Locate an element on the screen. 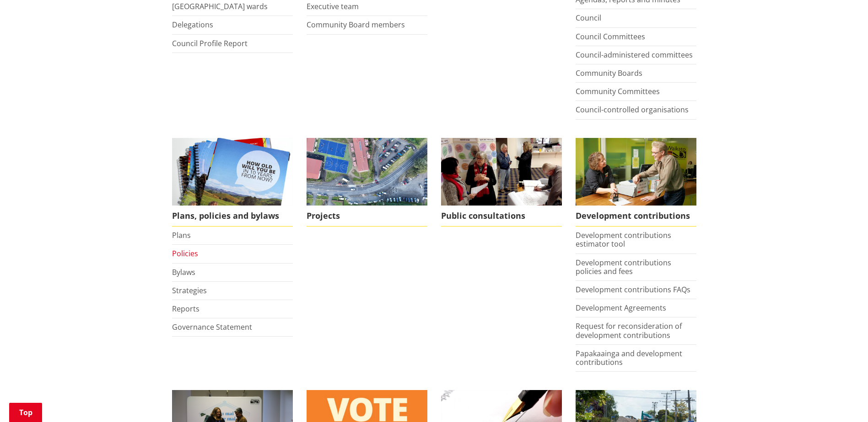  a: Bylaws is located at coordinates (184, 272).